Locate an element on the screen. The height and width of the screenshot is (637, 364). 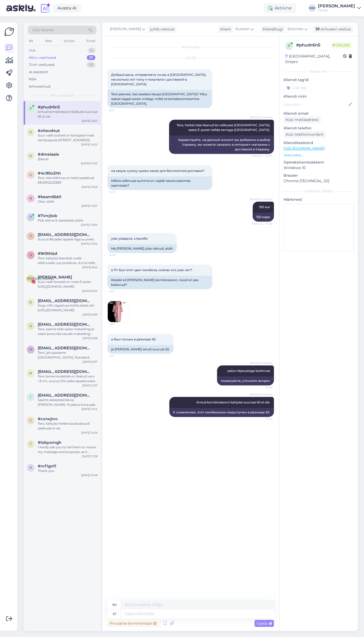
span: o is located at coordinates (31, 132).